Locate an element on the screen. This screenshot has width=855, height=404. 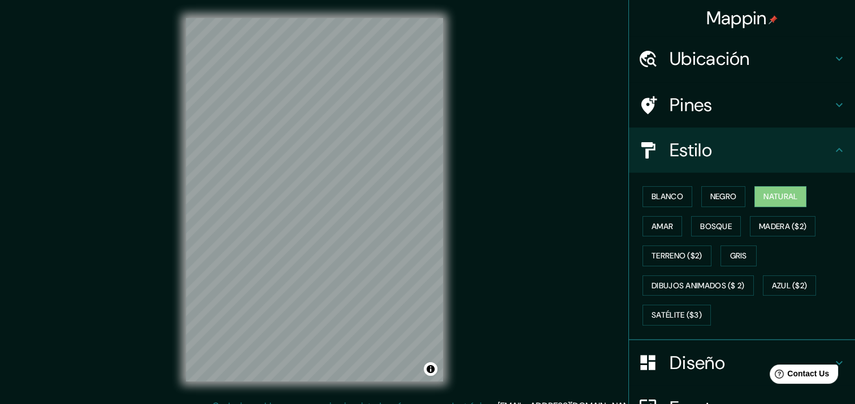
button: Alternar atribución is located at coordinates (430, 369).